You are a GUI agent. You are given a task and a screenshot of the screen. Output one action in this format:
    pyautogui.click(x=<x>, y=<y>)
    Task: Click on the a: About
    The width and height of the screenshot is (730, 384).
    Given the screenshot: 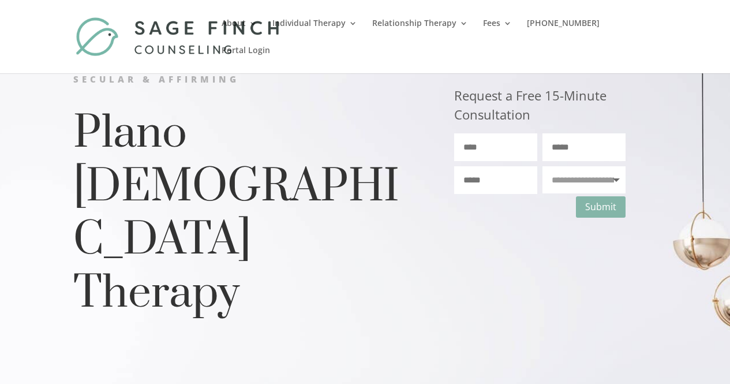 What is the action you would take?
    pyautogui.click(x=240, y=32)
    